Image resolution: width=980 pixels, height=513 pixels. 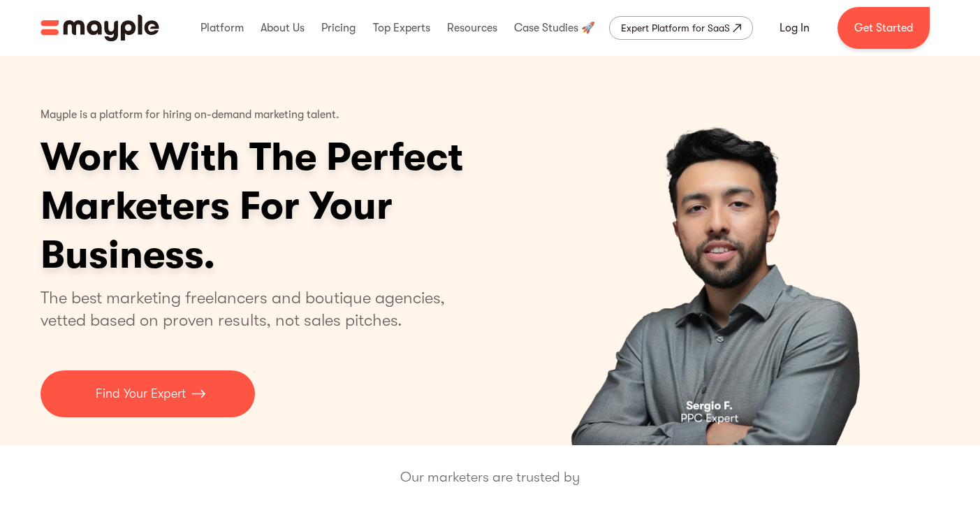 I want to click on div: About Us, so click(x=282, y=28).